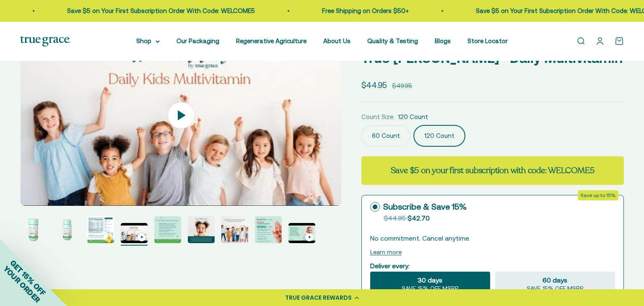  I want to click on button: Go to item 3, so click(101, 231).